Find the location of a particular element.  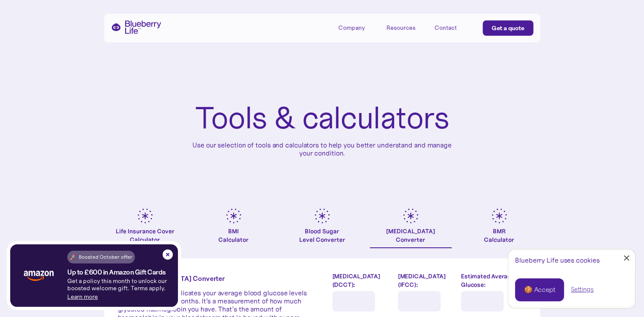

a: Life Insurance Cover Calculator is located at coordinates (145, 228).